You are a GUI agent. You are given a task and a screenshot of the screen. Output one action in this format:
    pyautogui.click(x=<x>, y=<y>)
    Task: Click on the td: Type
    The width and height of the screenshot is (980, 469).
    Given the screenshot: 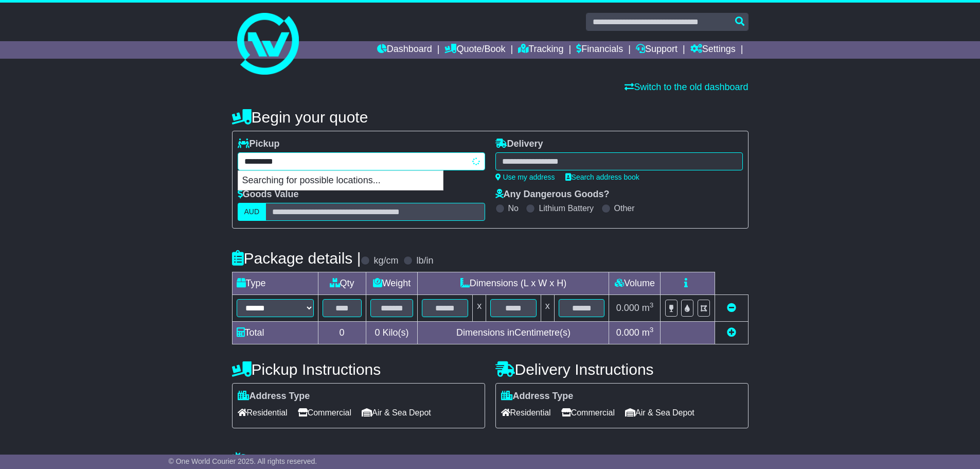 What is the action you would take?
    pyautogui.click(x=275, y=284)
    